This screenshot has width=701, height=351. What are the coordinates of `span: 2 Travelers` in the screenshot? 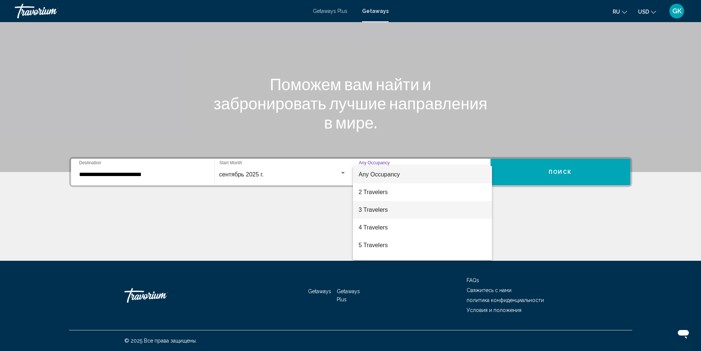 It's located at (422, 192).